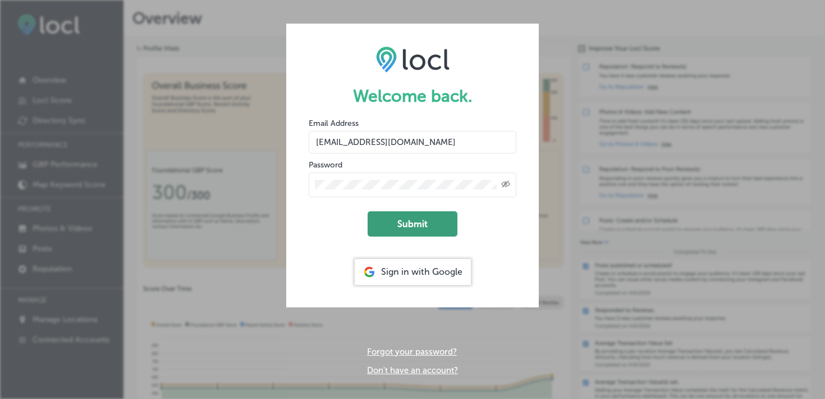  Describe the element at coordinates (413, 370) in the screenshot. I see `a: Don't have an account?` at that location.